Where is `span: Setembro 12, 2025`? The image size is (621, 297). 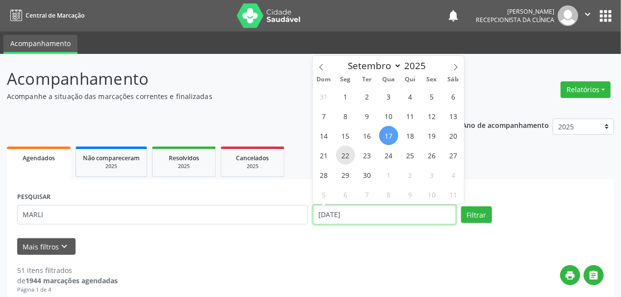
span: Setembro 12, 2025 is located at coordinates (432, 116).